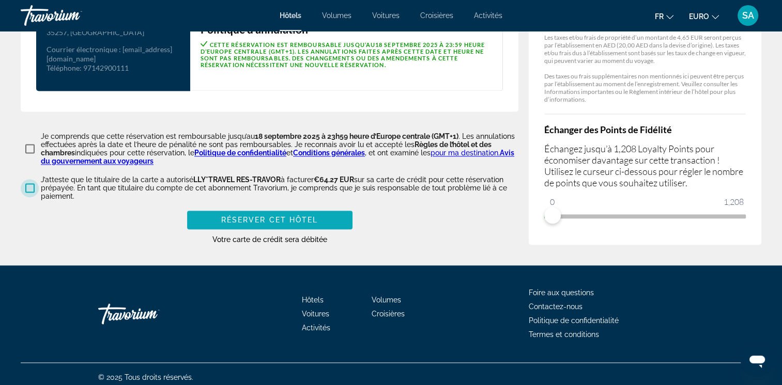  Describe the element at coordinates (356, 136) in the screenshot. I see `span: 18 septembre 2025 à 23h59 heure d’Europe centrale (GMT+1)` at that location.